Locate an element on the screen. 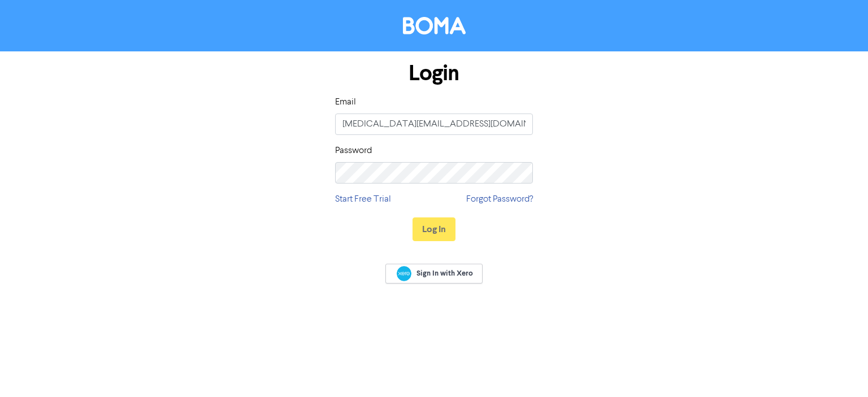 This screenshot has width=868, height=397. h1: Login is located at coordinates (434, 73).